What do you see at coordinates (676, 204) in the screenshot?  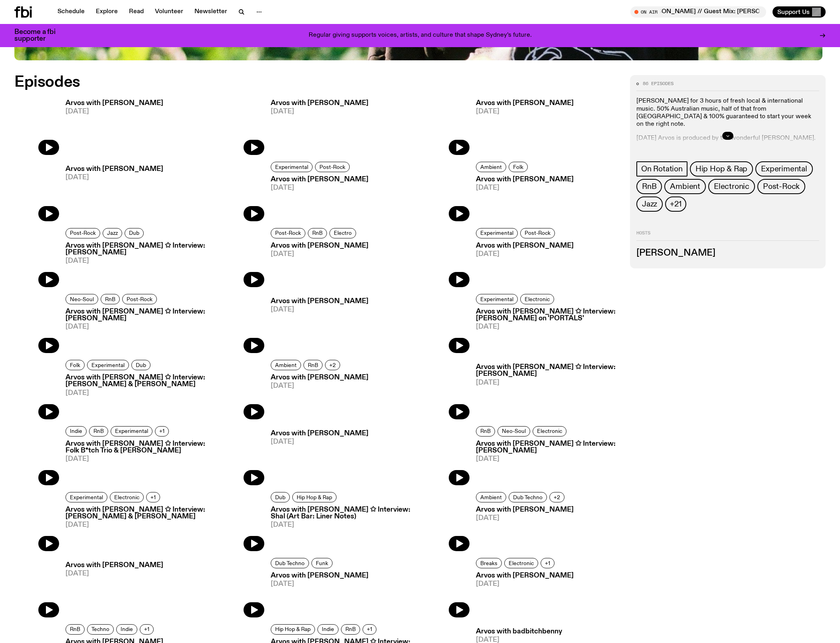 I see `span: +21` at bounding box center [676, 204].